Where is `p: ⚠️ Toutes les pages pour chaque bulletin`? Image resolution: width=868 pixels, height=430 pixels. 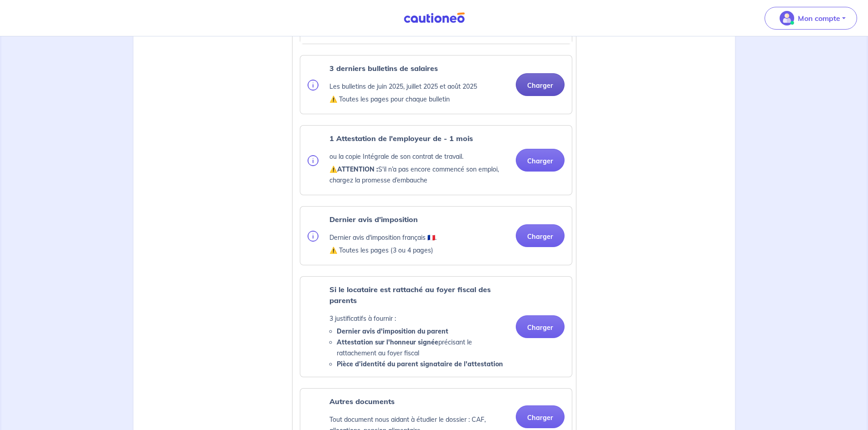 p: ⚠️ Toutes les pages pour chaque bulletin is located at coordinates (403, 99).